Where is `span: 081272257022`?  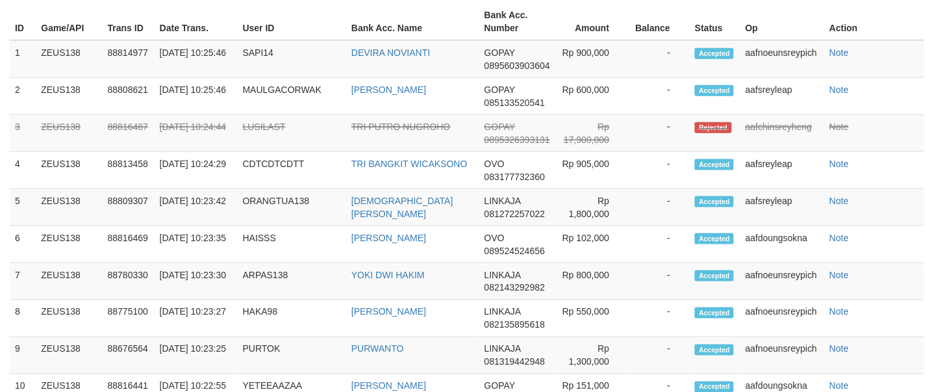
span: 081272257022 is located at coordinates (514, 214).